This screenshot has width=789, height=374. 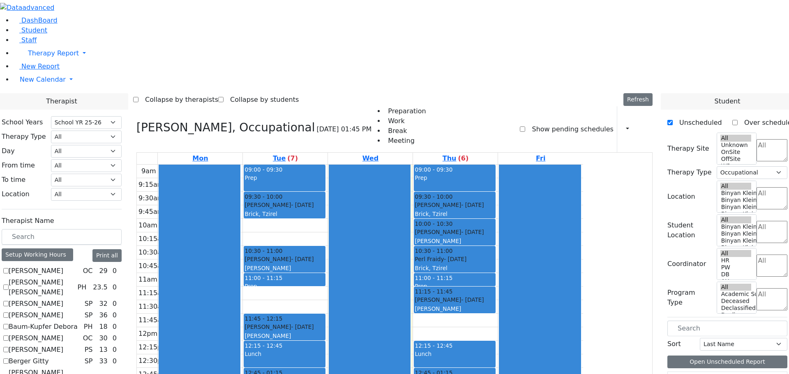 I want to click on div: Lunch, so click(x=455, y=354).